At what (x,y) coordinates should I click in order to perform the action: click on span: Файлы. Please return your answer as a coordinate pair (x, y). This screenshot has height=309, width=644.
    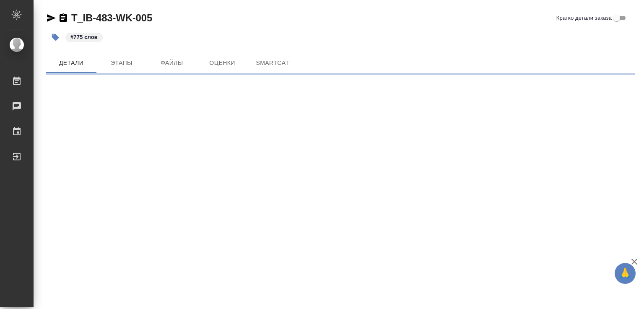
    Looking at the image, I should click on (172, 63).